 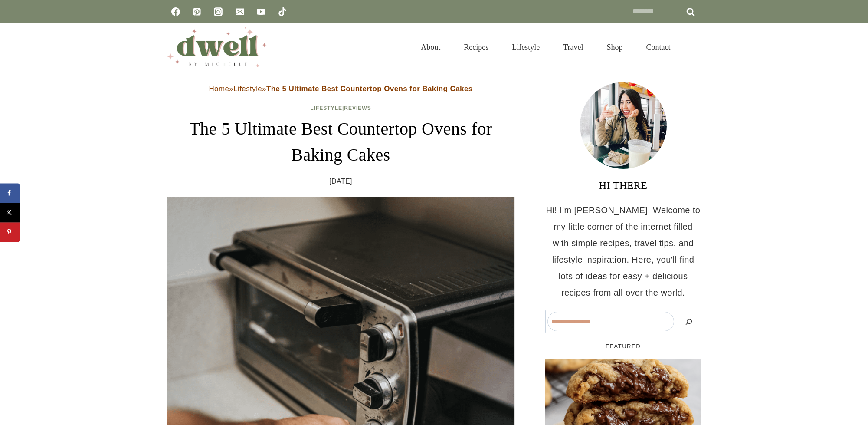 I want to click on a: Home, so click(x=219, y=89).